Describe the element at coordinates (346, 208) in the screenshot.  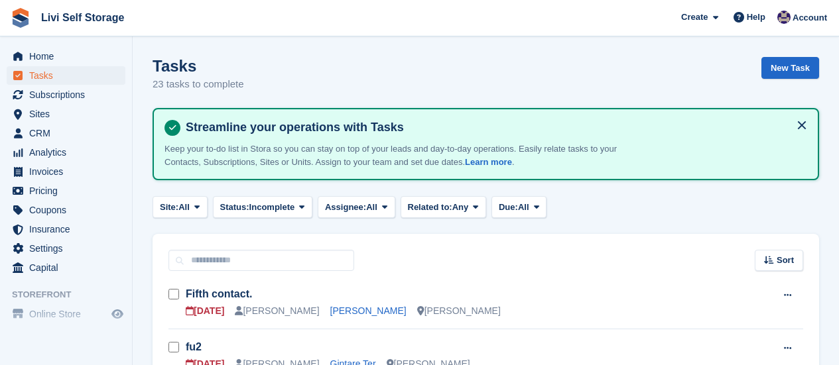
I see `span: Assignee:` at that location.